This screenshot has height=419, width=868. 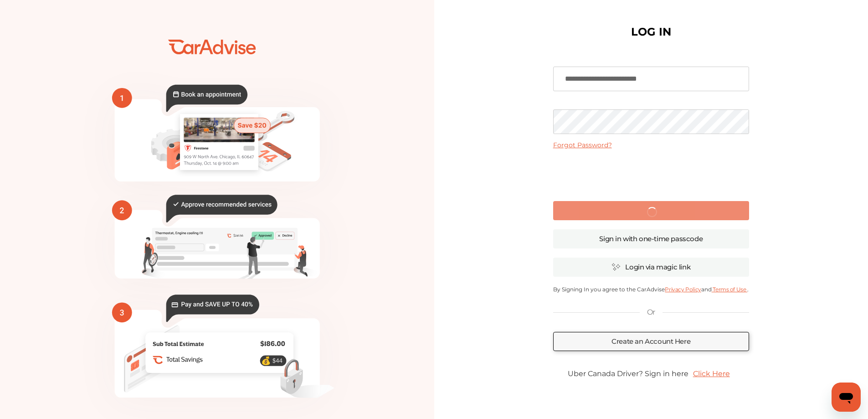 What do you see at coordinates (651, 267) in the screenshot?
I see `a: Login via magic link` at bounding box center [651, 267].